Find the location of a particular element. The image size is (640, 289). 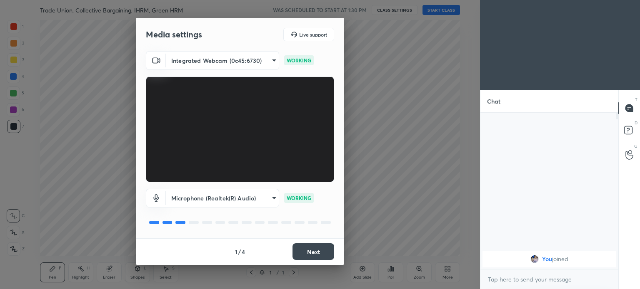

p: D is located at coordinates (635, 123).